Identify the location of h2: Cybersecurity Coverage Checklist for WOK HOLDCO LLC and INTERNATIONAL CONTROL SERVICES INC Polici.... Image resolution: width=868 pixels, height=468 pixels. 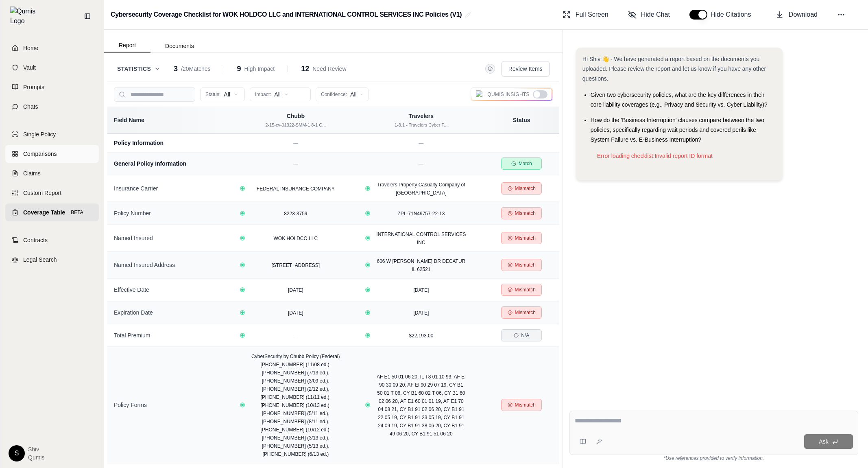
(286, 15).